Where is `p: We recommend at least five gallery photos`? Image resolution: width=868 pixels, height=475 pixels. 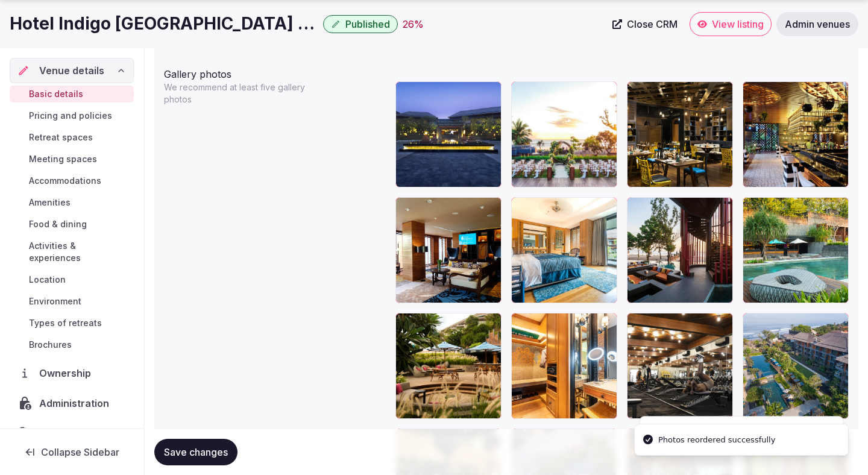
p: We recommend at least five gallery photos is located at coordinates (241, 93).